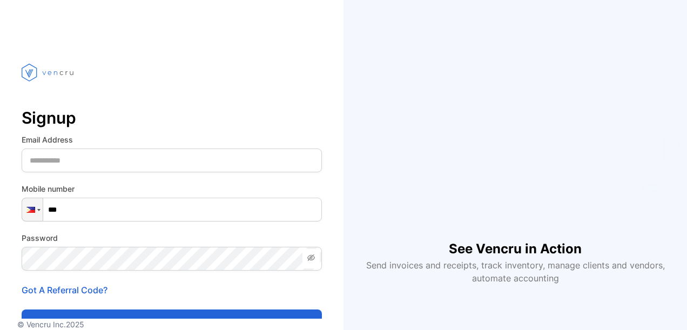 The height and width of the screenshot is (330, 687). What do you see at coordinates (49, 72) in the screenshot?
I see `img: vencru logo` at bounding box center [49, 72].